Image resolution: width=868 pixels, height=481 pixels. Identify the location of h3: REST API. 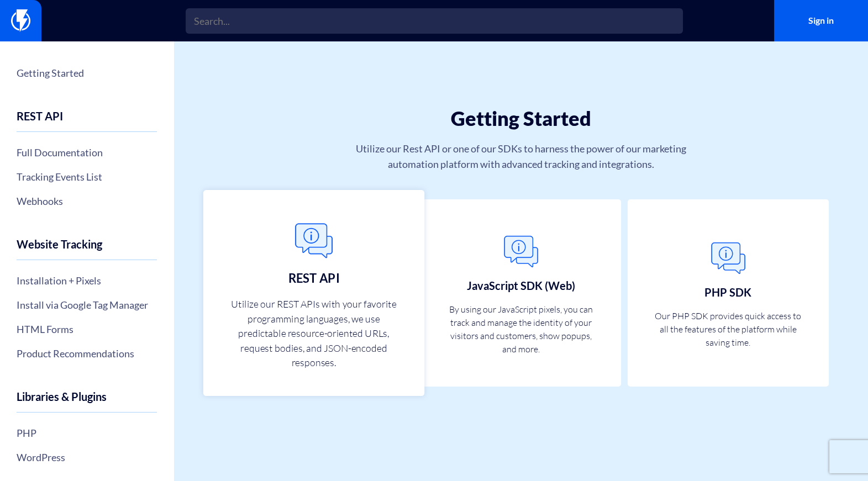
(314, 278).